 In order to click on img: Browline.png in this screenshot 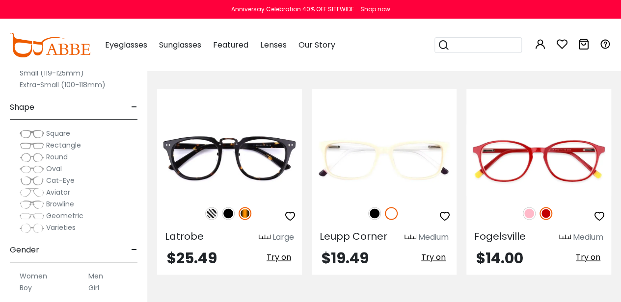, I will do `click(32, 205)`.